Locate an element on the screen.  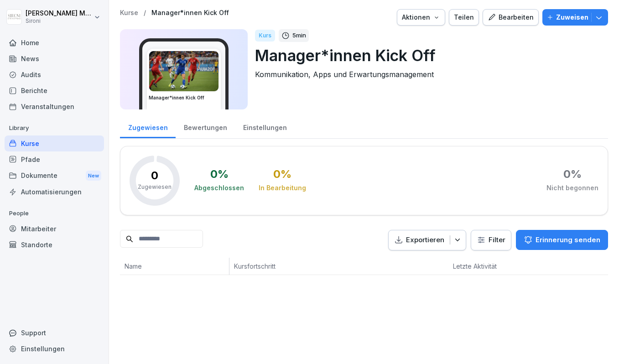
a: Veranstaltungen is located at coordinates (55, 106).